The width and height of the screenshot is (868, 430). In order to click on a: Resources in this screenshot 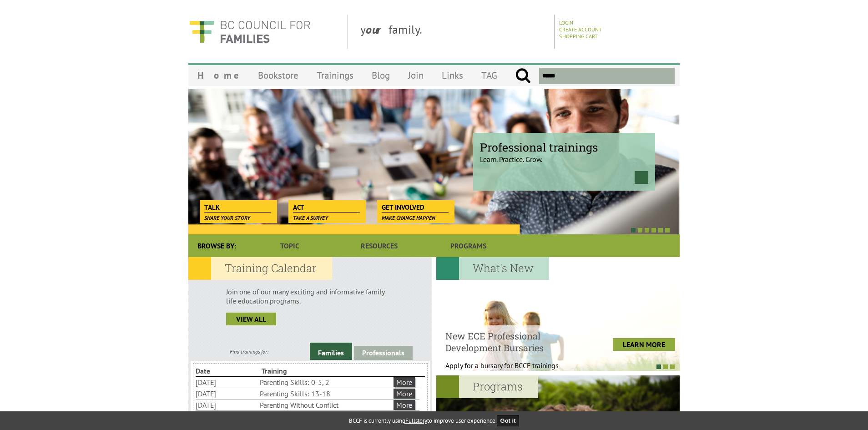, I will do `click(379, 246)`.